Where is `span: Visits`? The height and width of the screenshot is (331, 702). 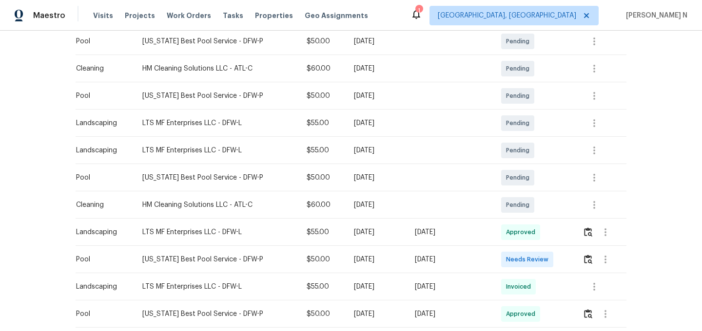 span: Visits is located at coordinates (103, 16).